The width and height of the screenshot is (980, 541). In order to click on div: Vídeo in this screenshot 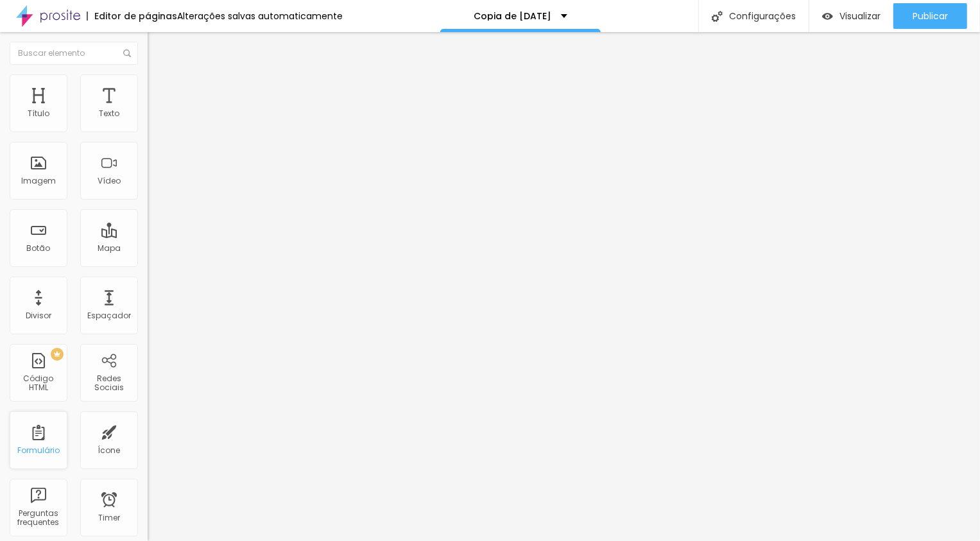, I will do `click(109, 181)`.